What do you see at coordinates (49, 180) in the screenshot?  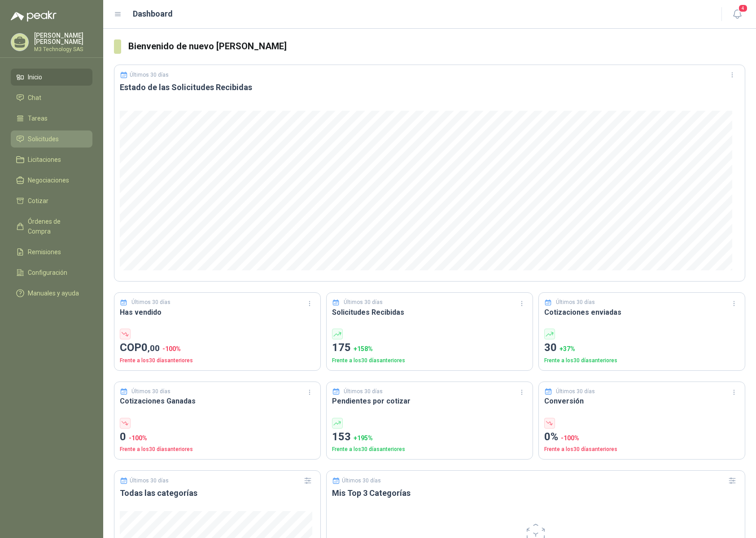 I see `span: Negociaciones` at bounding box center [49, 180].